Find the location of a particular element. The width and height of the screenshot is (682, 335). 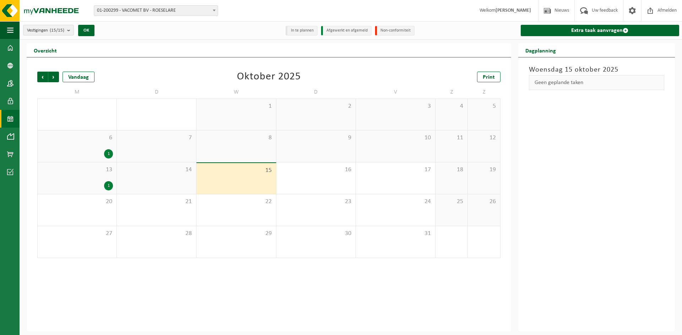

span: Vorige is located at coordinates (43, 77).